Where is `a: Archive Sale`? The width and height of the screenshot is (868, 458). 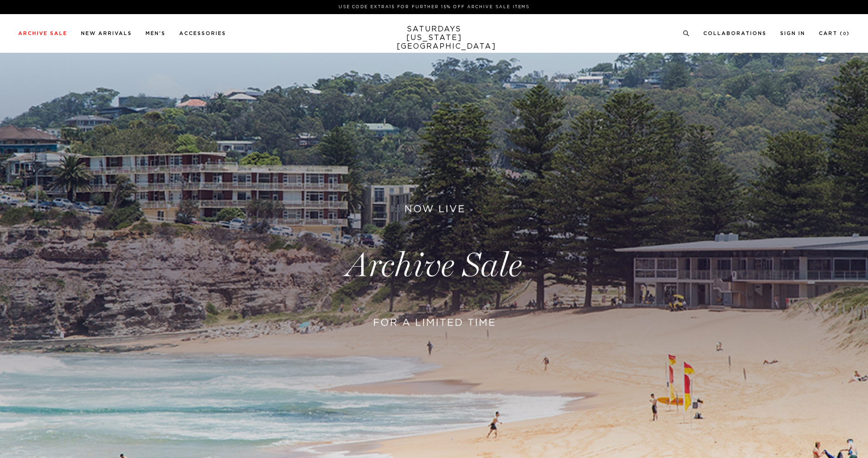 a: Archive Sale is located at coordinates (43, 33).